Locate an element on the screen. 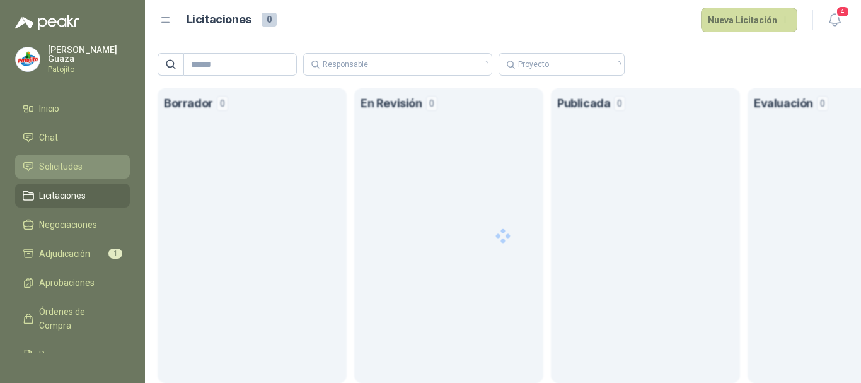 This screenshot has width=861, height=383. span: 1 is located at coordinates (115, 253).